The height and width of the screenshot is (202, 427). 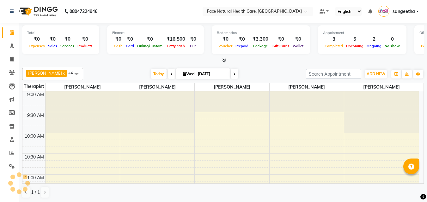 I want to click on button: ADD NEW, so click(x=376, y=74).